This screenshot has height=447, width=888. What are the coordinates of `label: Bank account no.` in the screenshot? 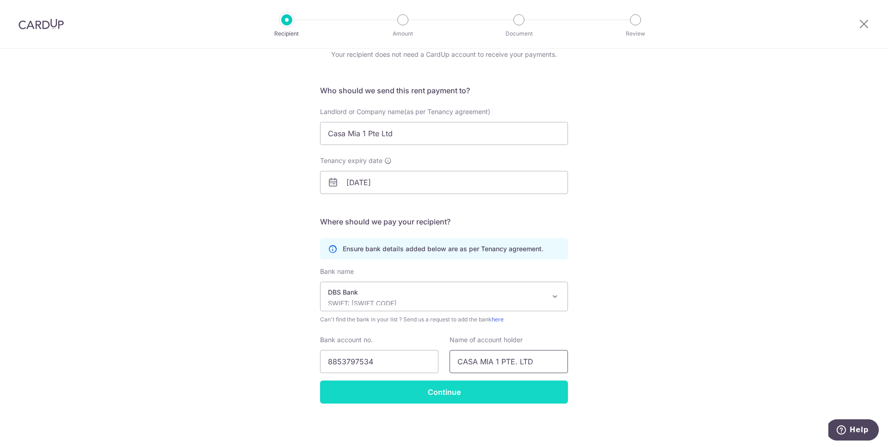 It's located at (346, 340).